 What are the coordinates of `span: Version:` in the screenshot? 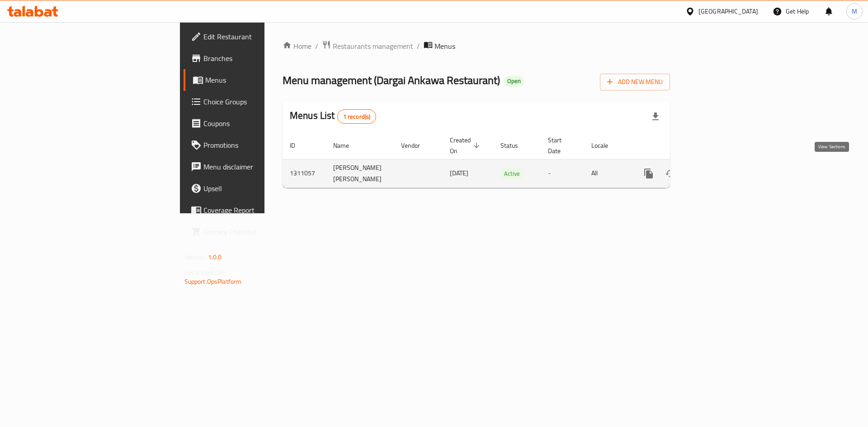 It's located at (195, 258).